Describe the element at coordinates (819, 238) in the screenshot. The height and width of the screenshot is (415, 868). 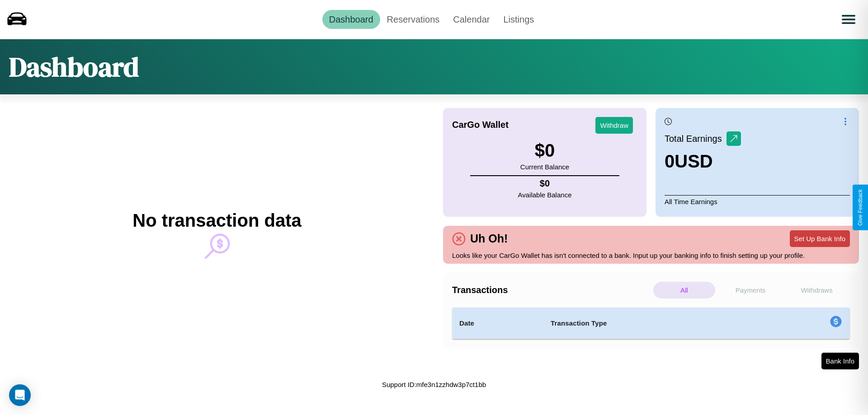
I see `button: Set Up Bank Info` at that location.